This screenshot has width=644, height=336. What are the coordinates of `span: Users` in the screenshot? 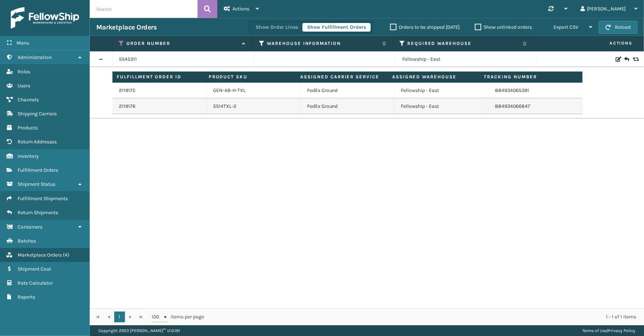 It's located at (23, 85).